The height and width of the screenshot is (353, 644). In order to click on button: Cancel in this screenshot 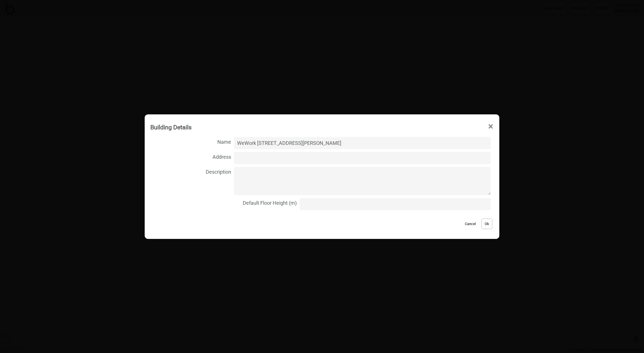, I will do `click(470, 224)`.